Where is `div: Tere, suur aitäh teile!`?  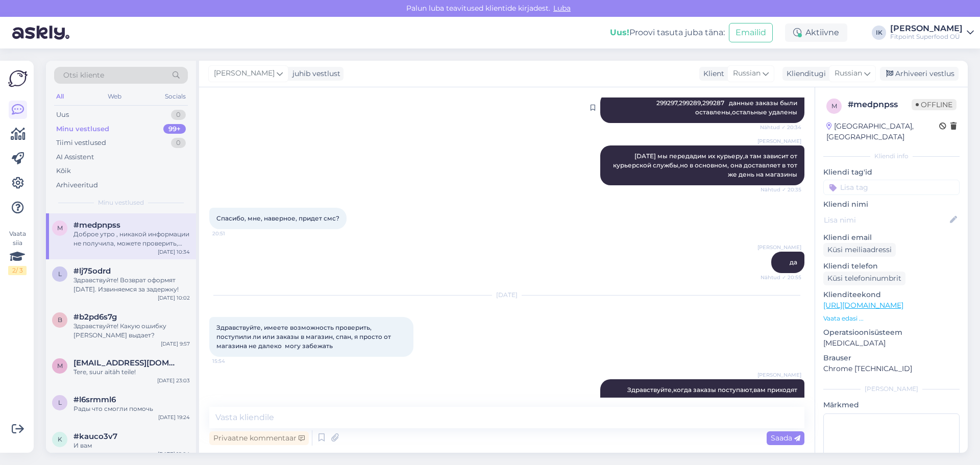
div: Tere, suur aitäh teile! is located at coordinates (132, 372).